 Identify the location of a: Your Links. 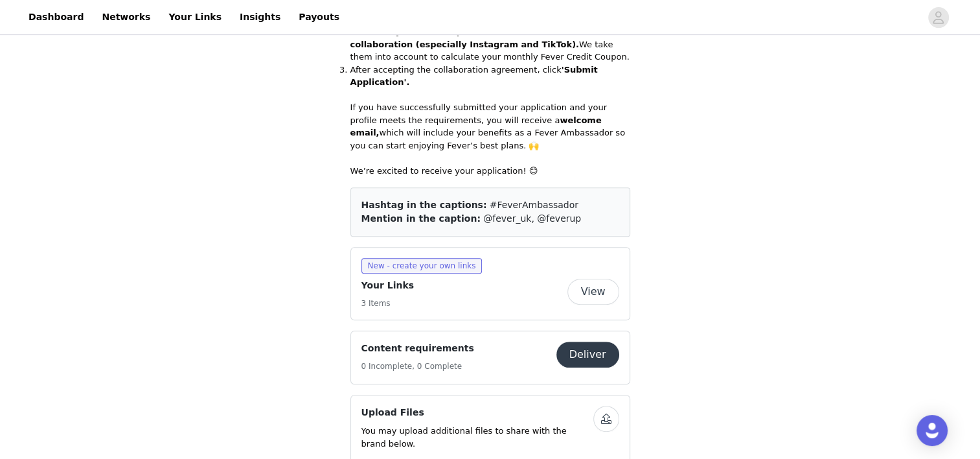
(195, 17).